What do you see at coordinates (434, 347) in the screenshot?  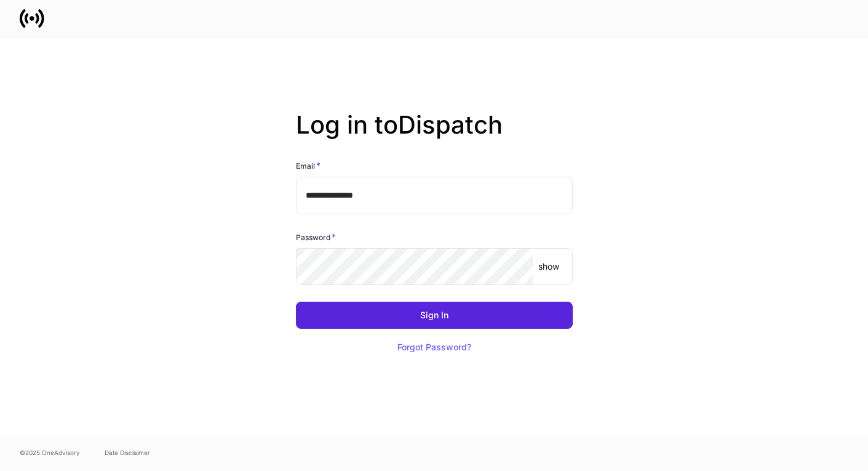 I see `div: Forgot Password?` at bounding box center [434, 347].